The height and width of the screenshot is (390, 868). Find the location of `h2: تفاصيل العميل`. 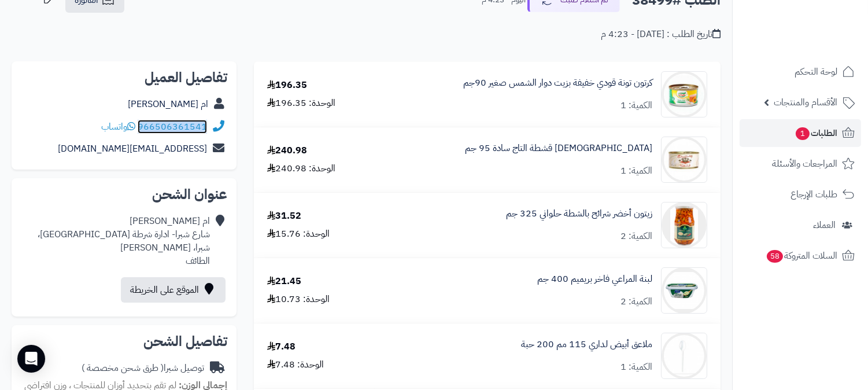

h2: تفاصيل العميل is located at coordinates (124, 78).